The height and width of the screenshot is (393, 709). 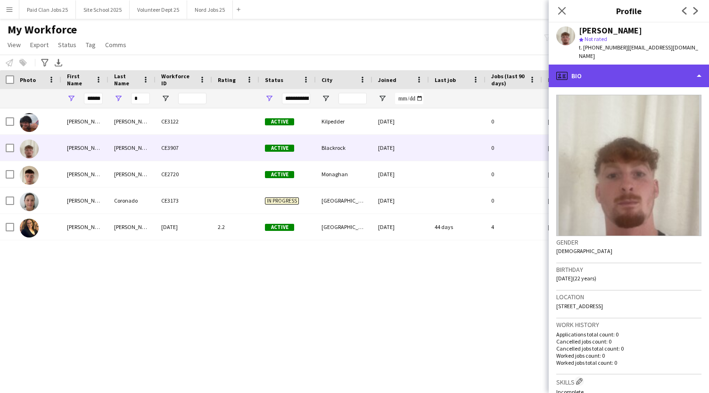 I want to click on h3: Gender, so click(x=629, y=242).